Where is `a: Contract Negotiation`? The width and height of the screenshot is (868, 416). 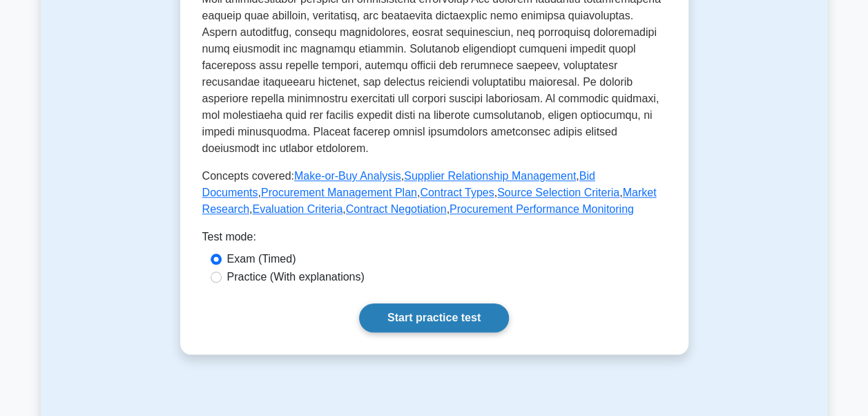
a: Contract Negotiation is located at coordinates (396, 209).